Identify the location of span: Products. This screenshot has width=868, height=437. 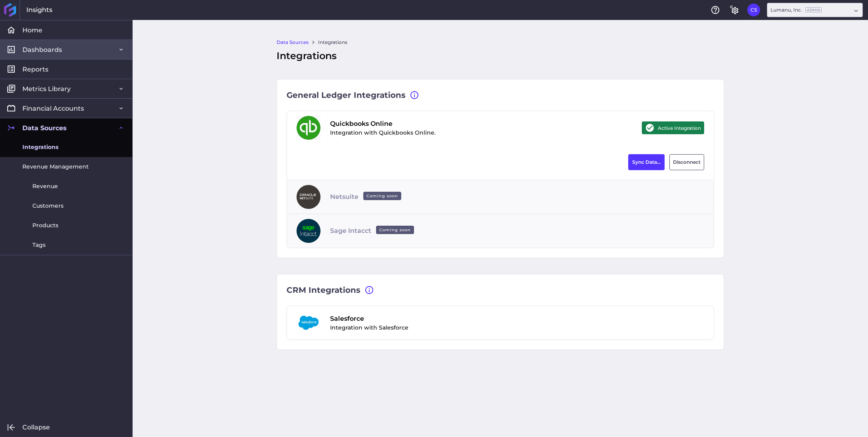
(45, 225).